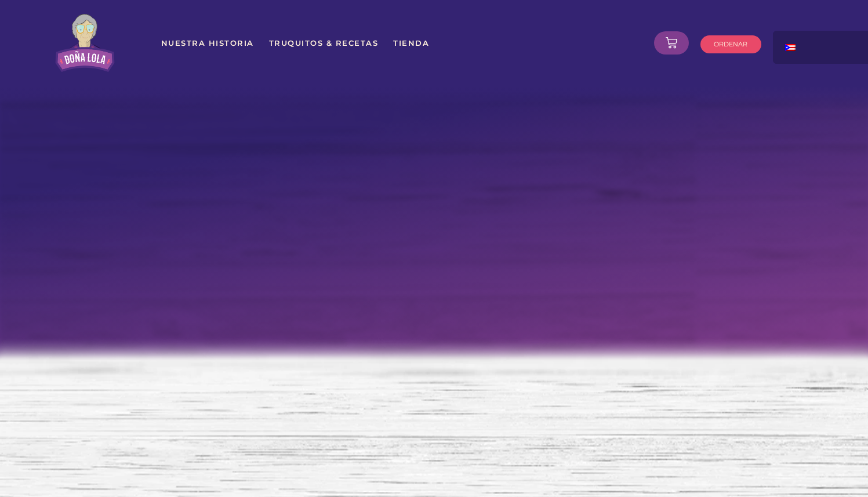 This screenshot has height=497, width=868. I want to click on span: ORDENAR, so click(731, 44).